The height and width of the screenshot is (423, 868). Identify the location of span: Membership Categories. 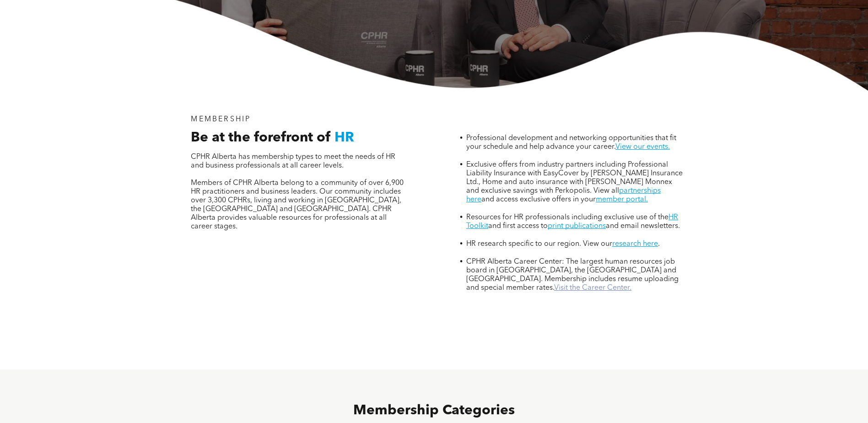
(434, 411).